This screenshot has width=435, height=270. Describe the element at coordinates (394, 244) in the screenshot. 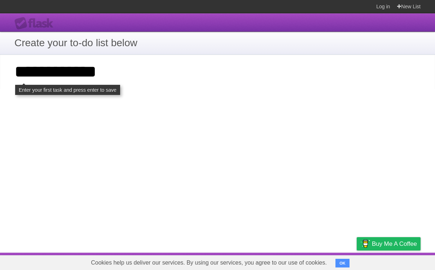

I see `span: Buy me a coffee` at that location.